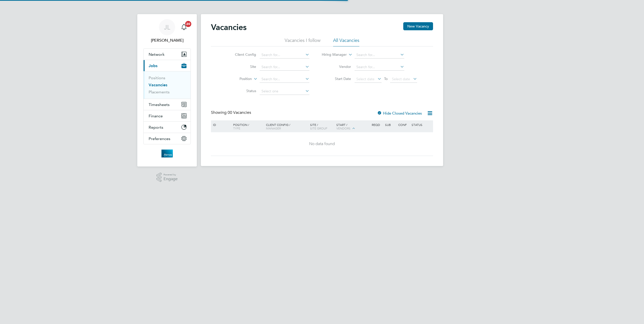 This screenshot has height=324, width=644. What do you see at coordinates (403, 125) in the screenshot?
I see `div: Conf` at bounding box center [403, 125].